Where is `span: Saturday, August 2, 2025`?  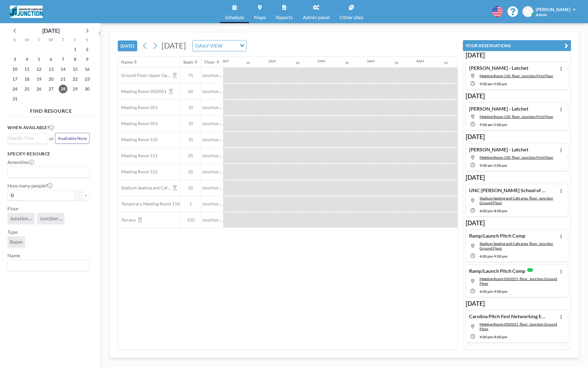 span: Saturday, August 2, 2025 is located at coordinates (87, 49).